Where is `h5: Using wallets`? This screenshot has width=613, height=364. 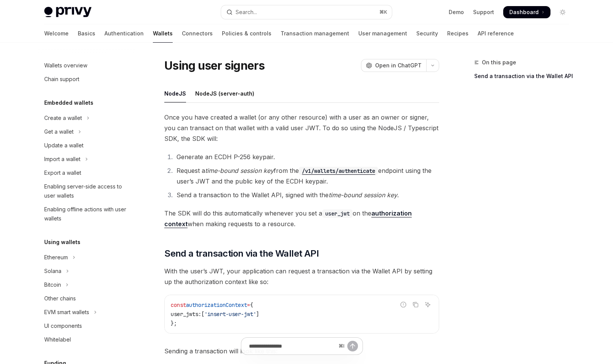 h5: Using wallets is located at coordinates (62, 242).